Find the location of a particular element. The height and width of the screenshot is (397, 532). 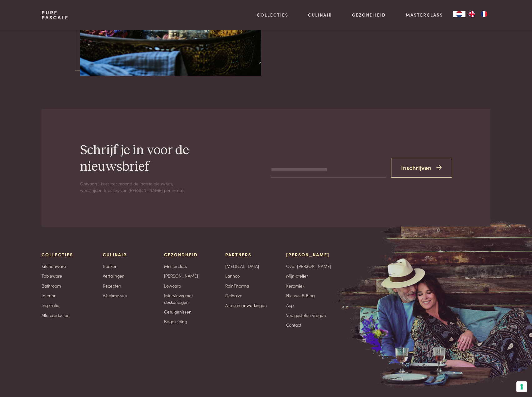

a: RainPharma is located at coordinates (237, 285).